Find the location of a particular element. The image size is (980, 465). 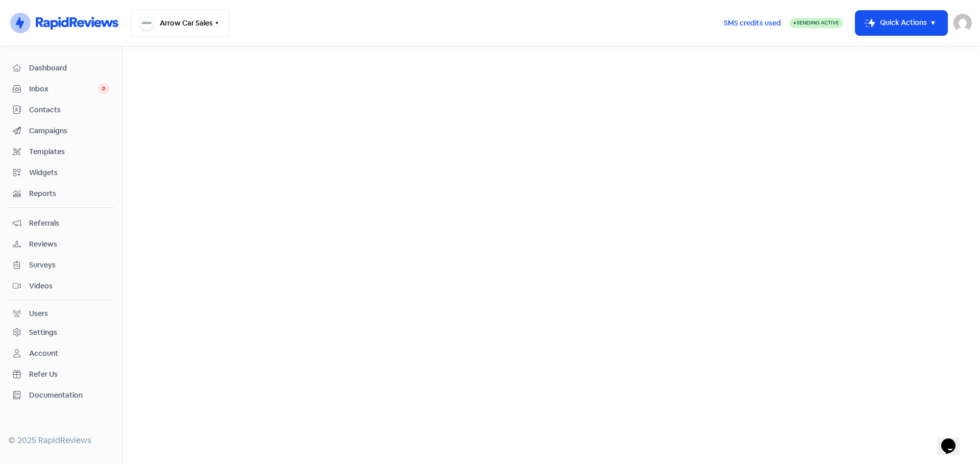

a: Users is located at coordinates (61, 314).